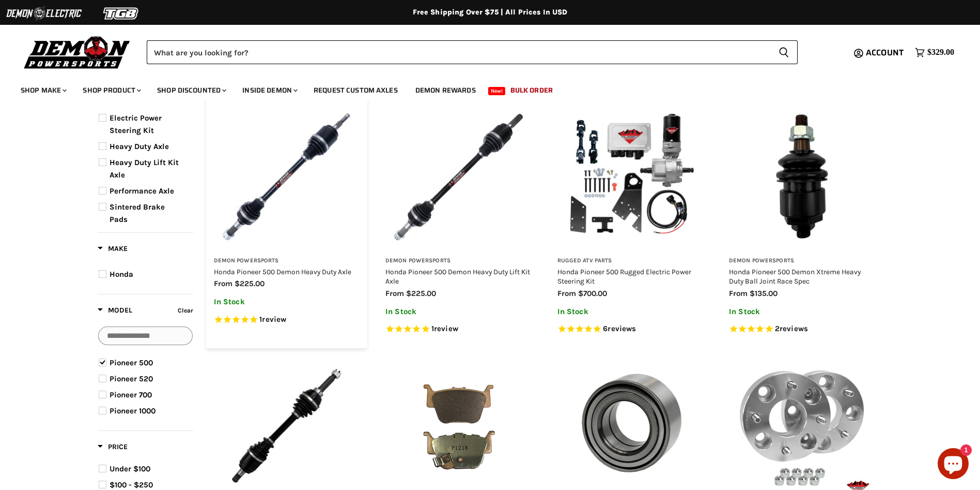 The height and width of the screenshot is (490, 980). I want to click on span: Sintered Brake Pads, so click(137, 213).